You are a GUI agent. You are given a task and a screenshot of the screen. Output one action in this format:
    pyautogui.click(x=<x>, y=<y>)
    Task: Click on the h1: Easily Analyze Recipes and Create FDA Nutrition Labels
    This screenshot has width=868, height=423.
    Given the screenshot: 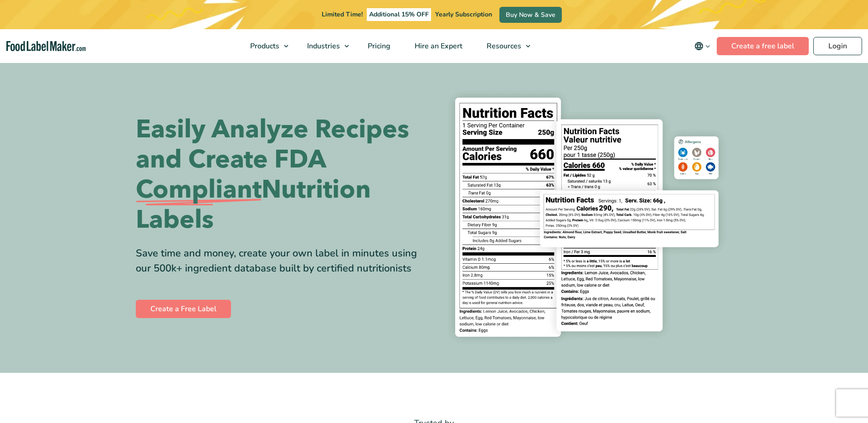 What is the action you would take?
    pyautogui.click(x=281, y=175)
    